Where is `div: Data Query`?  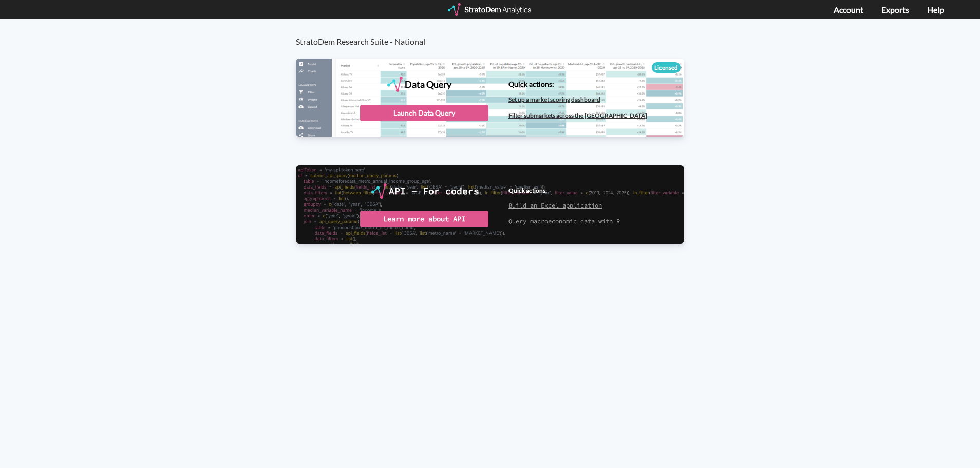 div: Data Query is located at coordinates (428, 84).